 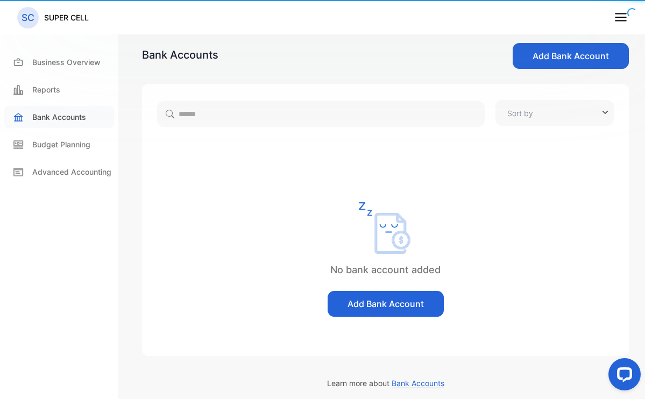 I want to click on p: Bank Accounts, so click(x=59, y=117).